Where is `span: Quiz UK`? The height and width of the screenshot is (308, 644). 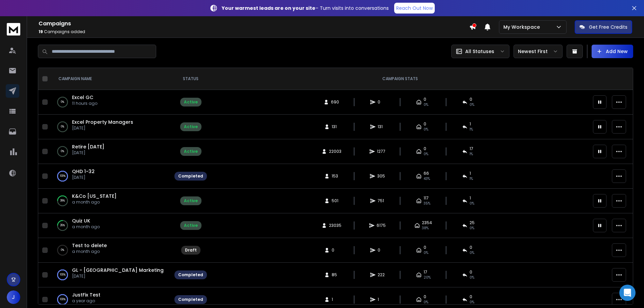
span: Quiz UK is located at coordinates (81, 221).